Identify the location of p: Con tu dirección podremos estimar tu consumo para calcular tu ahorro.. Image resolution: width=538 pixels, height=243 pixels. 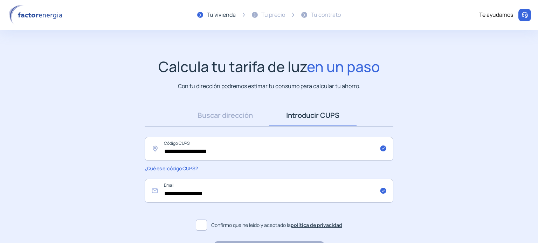
(269, 86).